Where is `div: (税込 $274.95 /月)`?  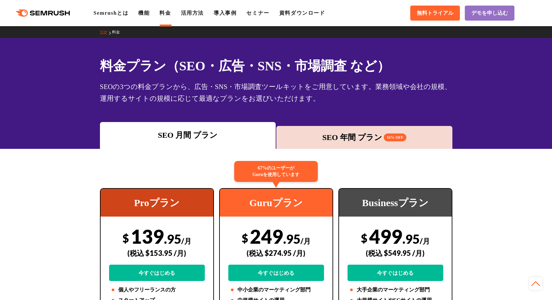
div: (税込 $274.95 /月) is located at coordinates (276, 253).